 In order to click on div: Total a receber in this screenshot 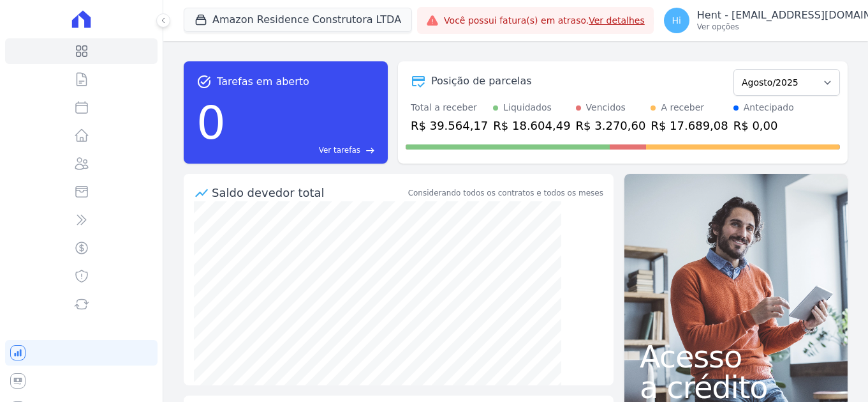, I will do `click(449, 107)`.